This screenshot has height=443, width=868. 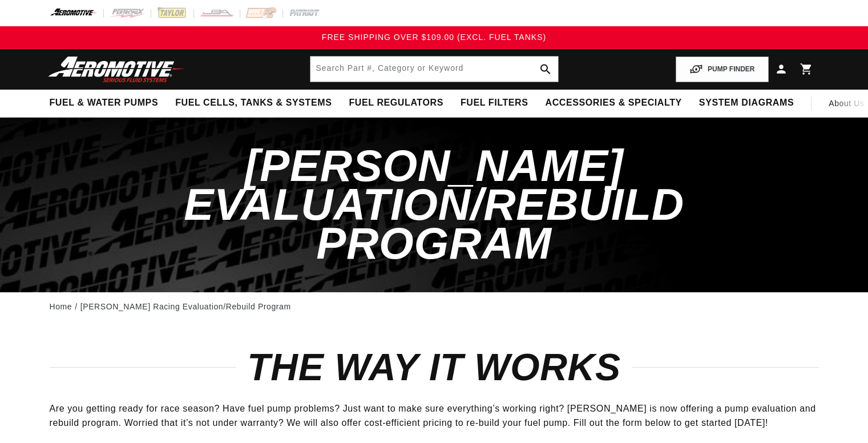 What do you see at coordinates (434, 69) in the screenshot?
I see `input: Search by Part Number, Category or Keyword` at bounding box center [434, 69].